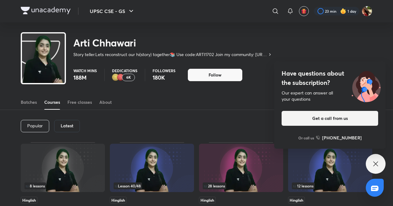 This screenshot has height=206, width=393. Describe the element at coordinates (214, 186) in the screenshot. I see `span: 28 lessons` at that location.